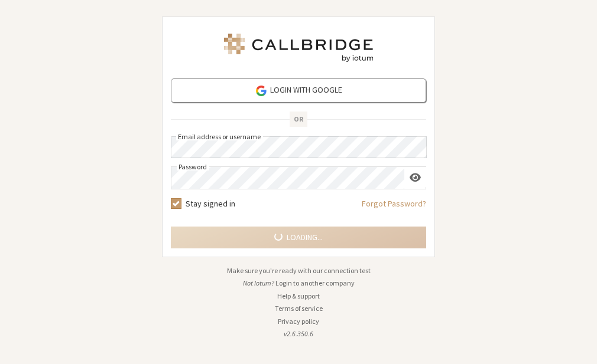 The height and width of the screenshot is (364, 597). I want to click on button: Login to another company, so click(315, 283).